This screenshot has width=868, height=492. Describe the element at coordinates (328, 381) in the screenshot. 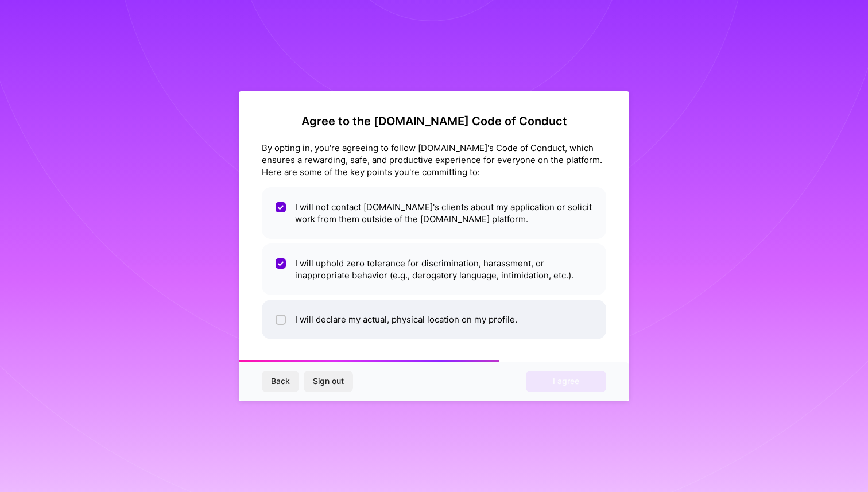

I see `span: Sign out` at that location.